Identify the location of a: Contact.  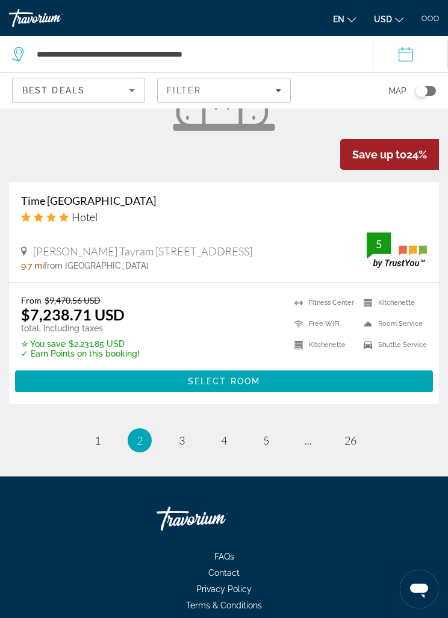
(224, 573).